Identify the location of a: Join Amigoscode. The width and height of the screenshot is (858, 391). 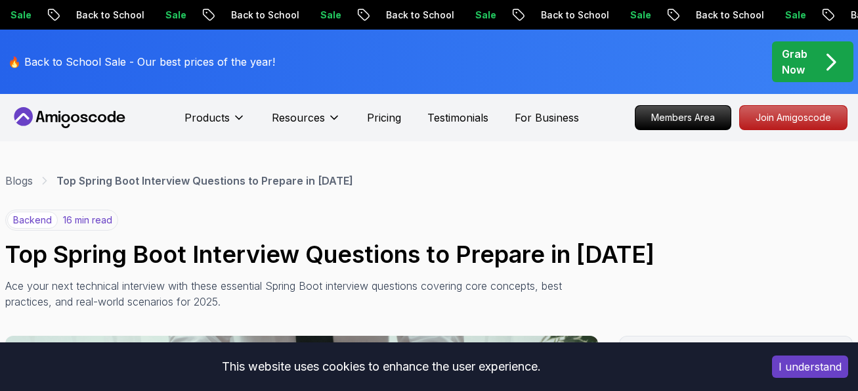
(793, 118).